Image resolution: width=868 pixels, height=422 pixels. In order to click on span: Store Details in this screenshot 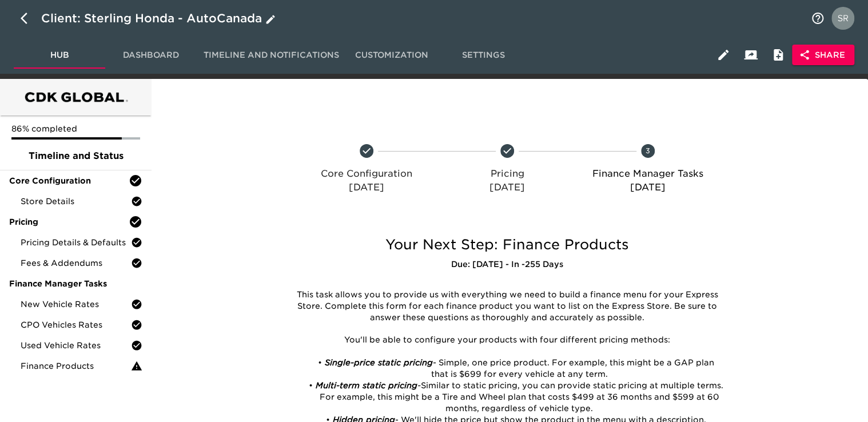, I will do `click(75, 201)`.